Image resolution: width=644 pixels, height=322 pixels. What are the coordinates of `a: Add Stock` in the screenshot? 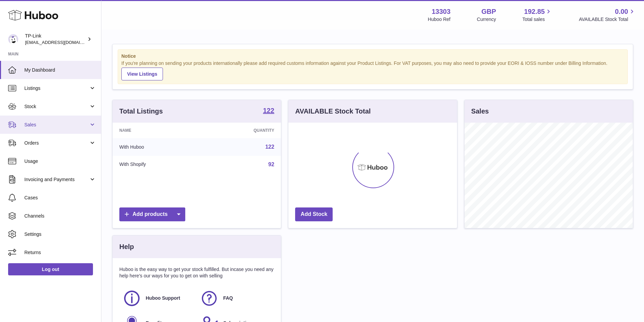 It's located at (314, 214).